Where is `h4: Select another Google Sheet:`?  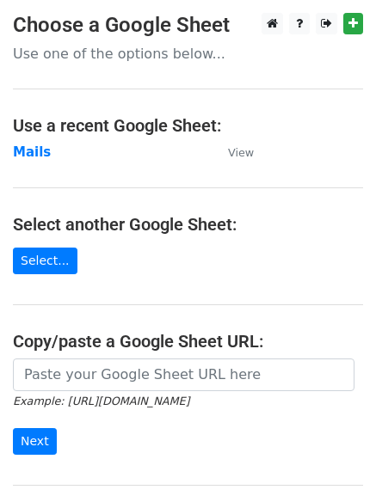
h4: Select another Google Sheet: is located at coordinates (188, 225).